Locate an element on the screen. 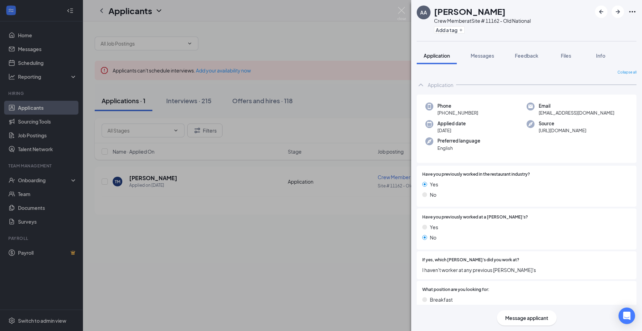 The height and width of the screenshot is (331, 642). span: Preferred language is located at coordinates (459, 141).